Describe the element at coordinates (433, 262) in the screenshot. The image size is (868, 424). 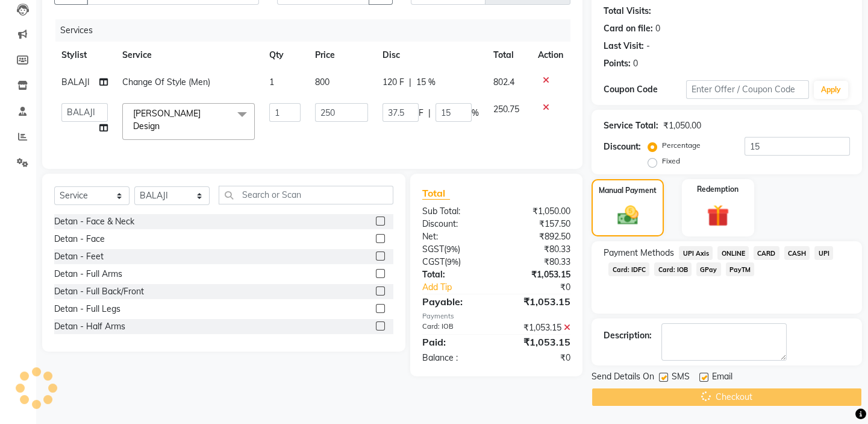
I see `span: CGST` at that location.